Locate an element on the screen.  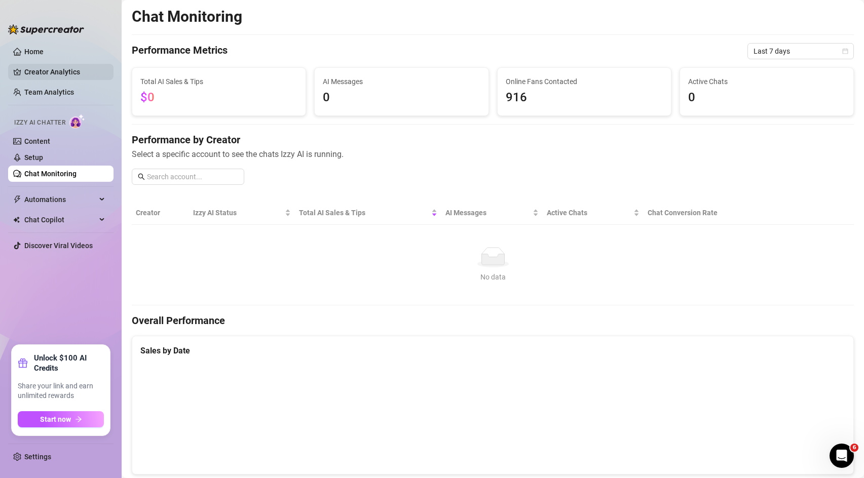
img: Chat Copilot is located at coordinates (16, 220).